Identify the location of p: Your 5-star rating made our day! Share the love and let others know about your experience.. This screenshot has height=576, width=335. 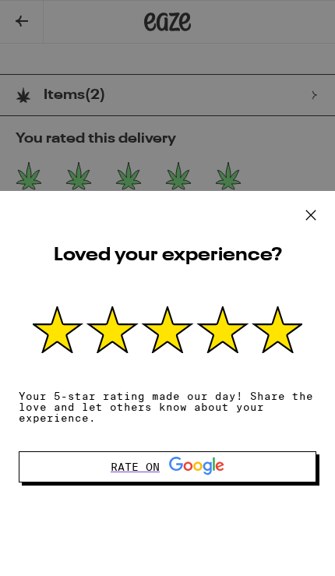
(168, 407).